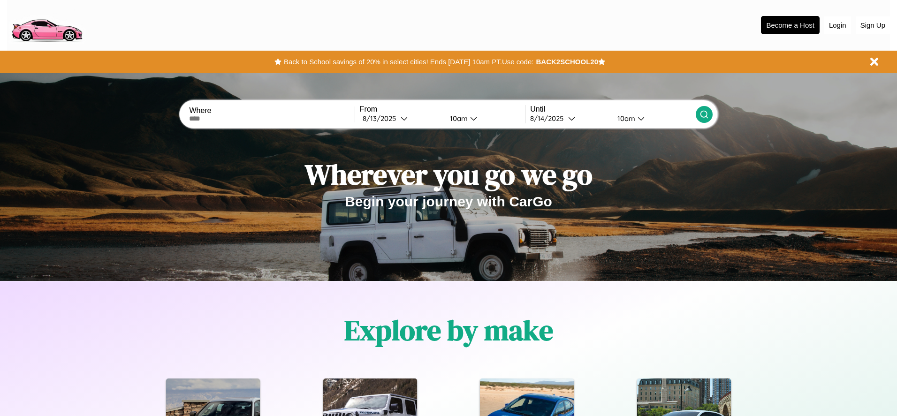 The image size is (897, 416). I want to click on h1: Explore by make, so click(449, 330).